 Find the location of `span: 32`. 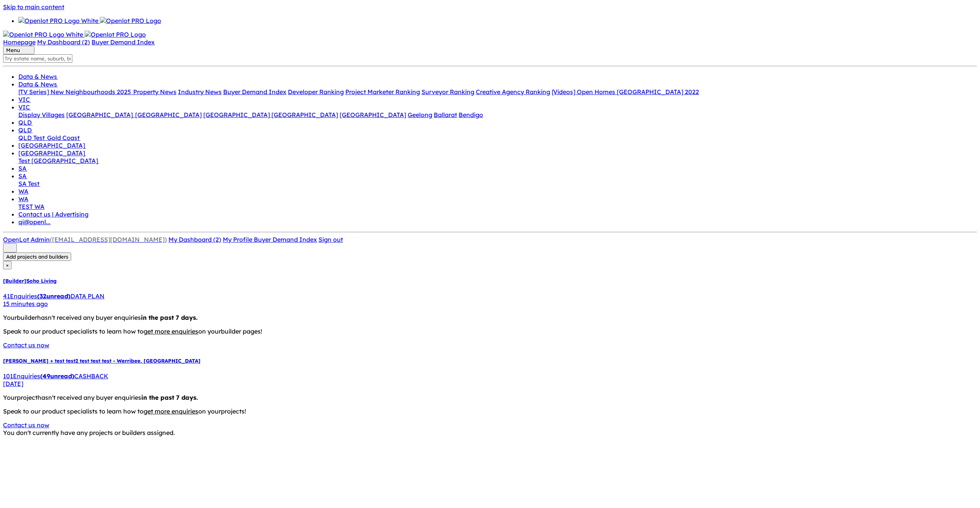

span: 32 is located at coordinates (43, 296).